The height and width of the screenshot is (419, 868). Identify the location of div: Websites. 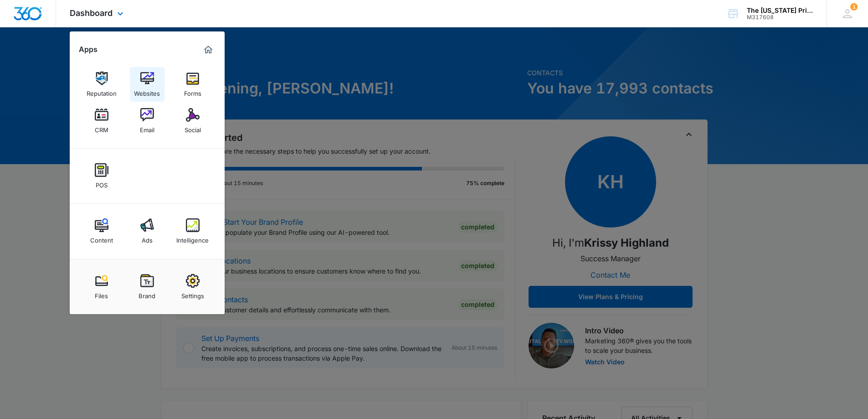
(147, 91).